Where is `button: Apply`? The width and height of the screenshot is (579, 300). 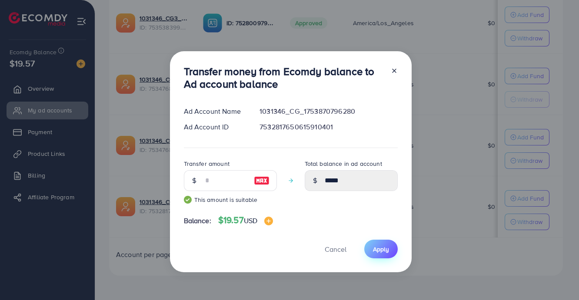
button: Apply is located at coordinates (380, 249).